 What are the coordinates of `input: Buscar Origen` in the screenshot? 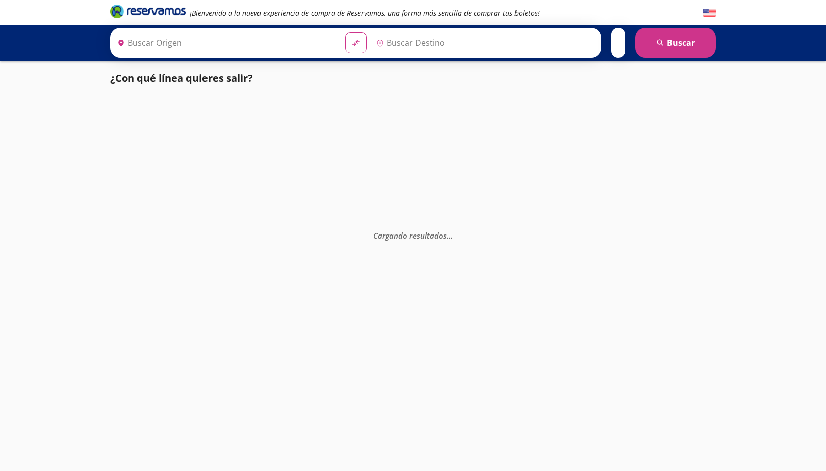 It's located at (225, 43).